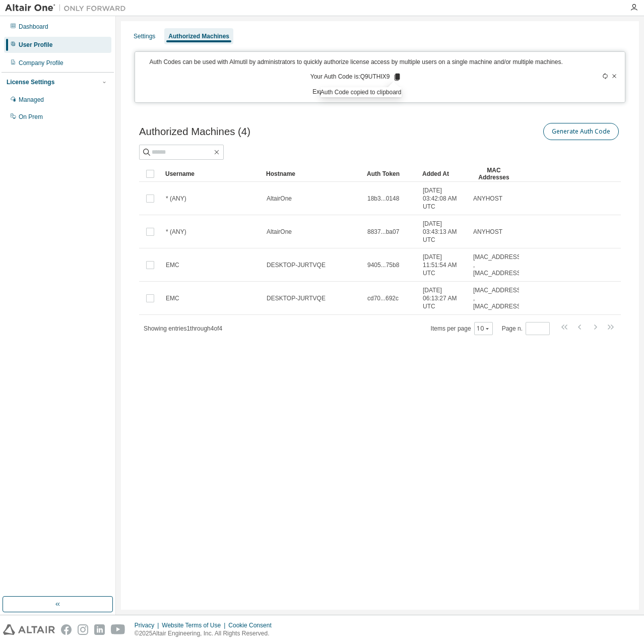  What do you see at coordinates (252, 626) in the screenshot?
I see `div: Cookie Consent` at bounding box center [252, 626].